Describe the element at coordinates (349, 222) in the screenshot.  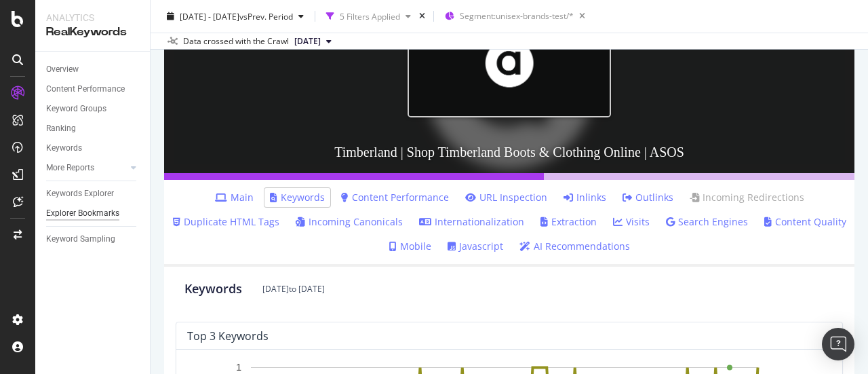
I see `a: Incoming Canonicals` at that location.